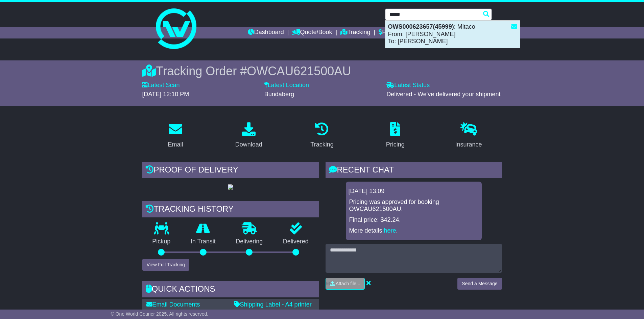  Describe the element at coordinates (173, 304) in the screenshot. I see `a: Email Documents` at that location.